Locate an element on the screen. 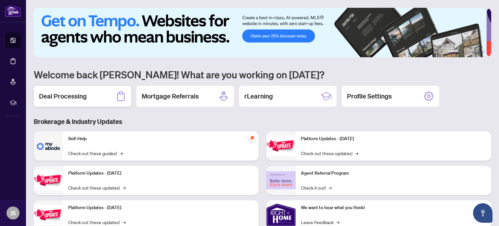  a: Check out these guides!→ is located at coordinates (96, 153).